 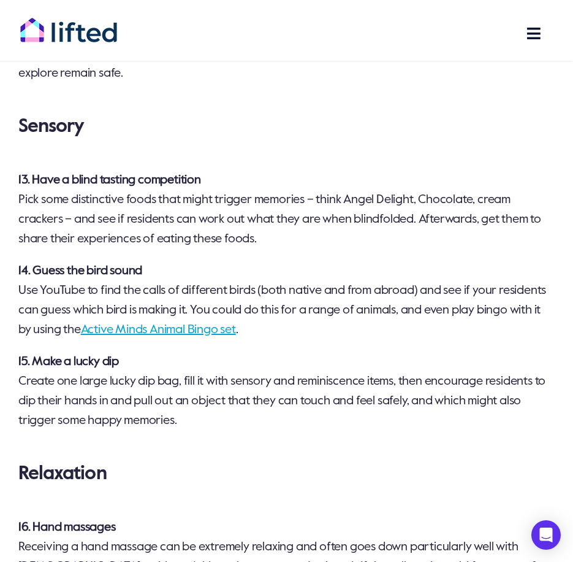 I want to click on a: Active Minds Animal Bingo set, so click(x=158, y=330).